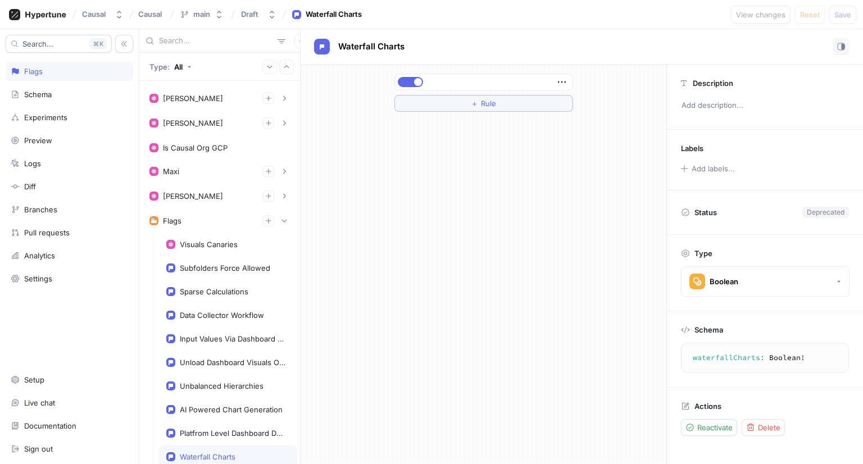 Image resolution: width=863 pixels, height=464 pixels. What do you see at coordinates (50, 426) in the screenshot?
I see `div: Documentation` at bounding box center [50, 426].